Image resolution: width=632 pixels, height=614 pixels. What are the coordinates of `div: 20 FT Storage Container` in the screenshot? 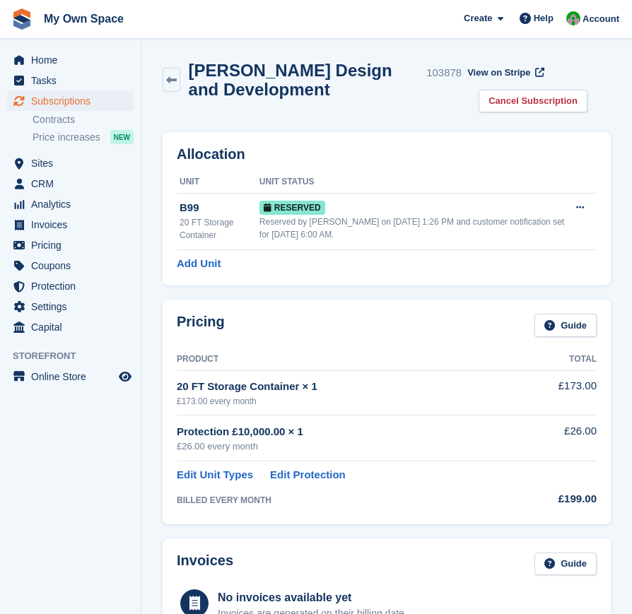 It's located at (219, 229).